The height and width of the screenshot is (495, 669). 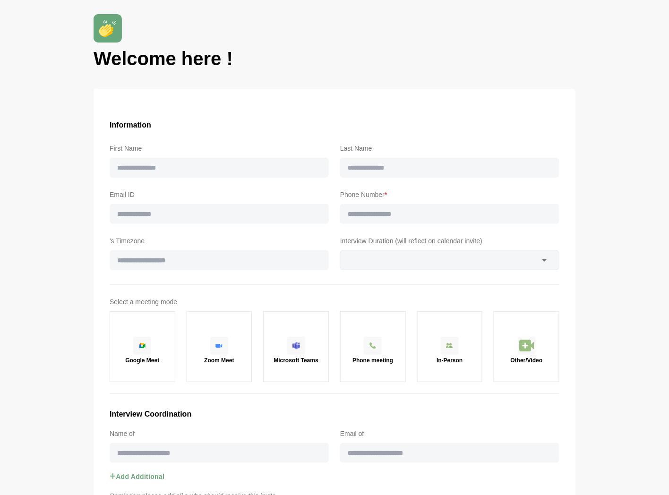 I want to click on p: Zoom Meet, so click(x=219, y=360).